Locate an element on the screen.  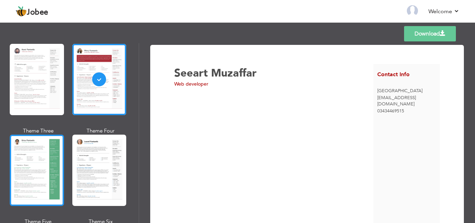
div: Theme Four is located at coordinates (101, 131).